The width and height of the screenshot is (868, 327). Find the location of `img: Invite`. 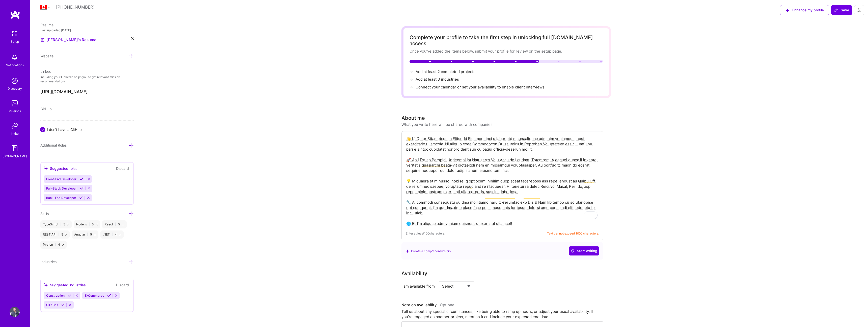

img: Invite is located at coordinates (15, 126).